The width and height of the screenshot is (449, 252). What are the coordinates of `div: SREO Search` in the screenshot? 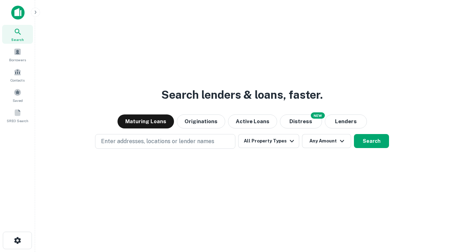 It's located at (18, 116).